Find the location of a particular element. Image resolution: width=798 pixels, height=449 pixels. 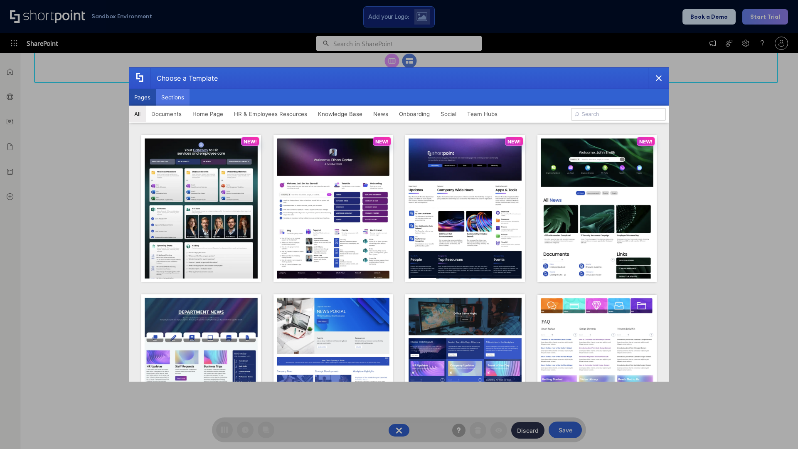

input: Search is located at coordinates (619, 114).